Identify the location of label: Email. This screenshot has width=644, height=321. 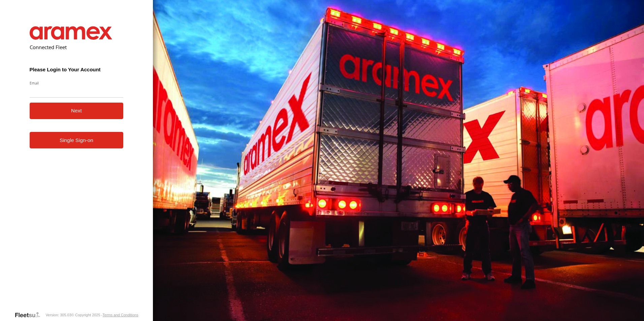
(77, 83).